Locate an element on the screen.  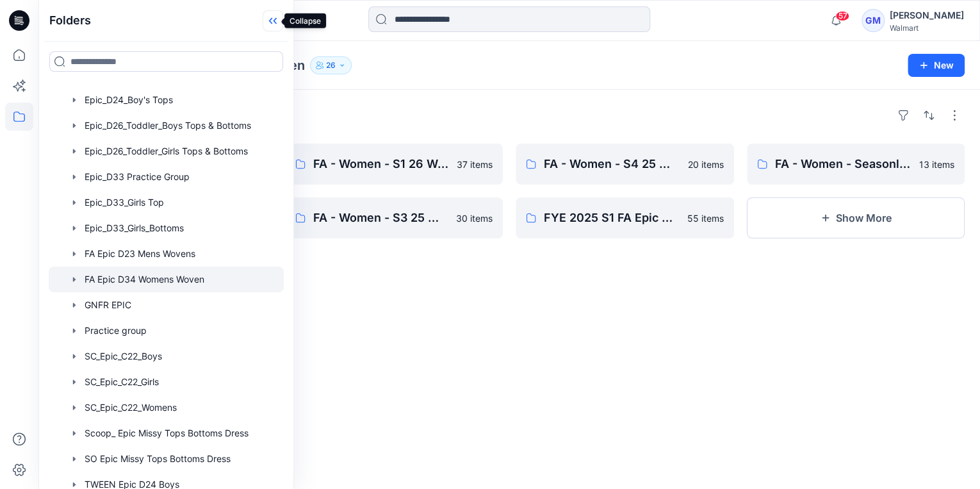
button: New is located at coordinates (936, 65).